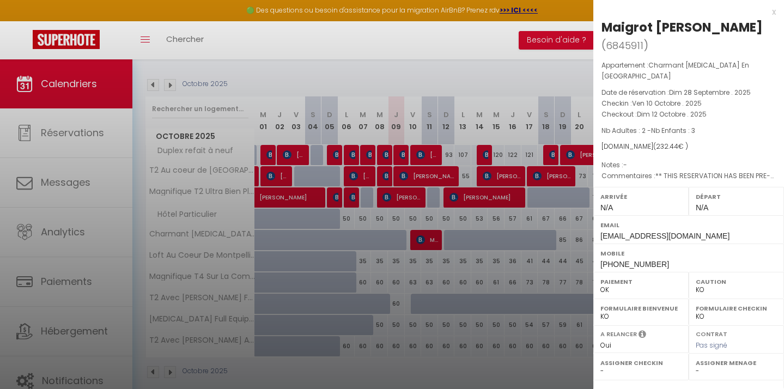 This screenshot has width=784, height=389. I want to click on label: Assigner Checkin, so click(641, 363).